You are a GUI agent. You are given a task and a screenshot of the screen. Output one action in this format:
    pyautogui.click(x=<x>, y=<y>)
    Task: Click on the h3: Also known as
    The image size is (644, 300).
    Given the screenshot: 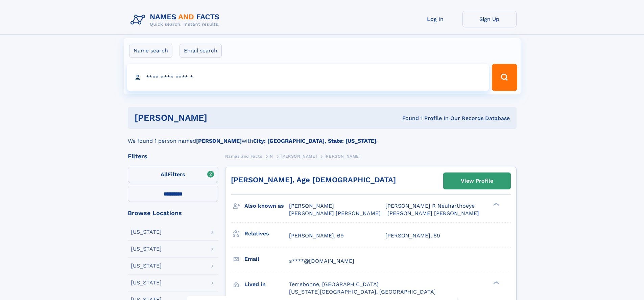 What is the action you would take?
    pyautogui.click(x=267, y=206)
    